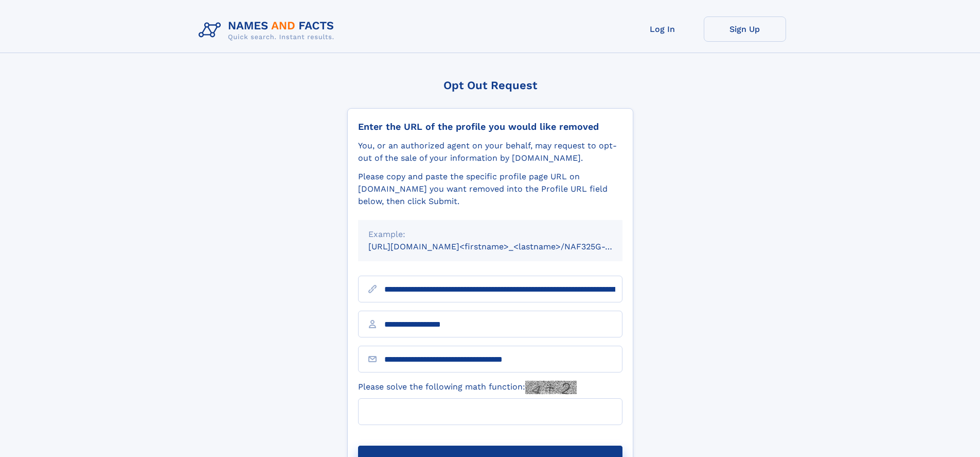 The height and width of the screenshot is (457, 980). What do you see at coordinates (490, 234) in the screenshot?
I see `div: Example:` at bounding box center [490, 234].